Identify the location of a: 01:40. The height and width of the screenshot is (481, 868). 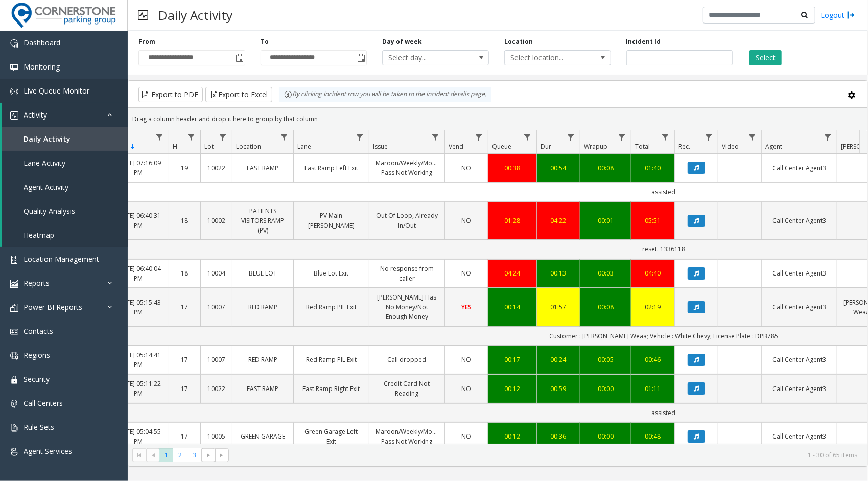
(653, 168).